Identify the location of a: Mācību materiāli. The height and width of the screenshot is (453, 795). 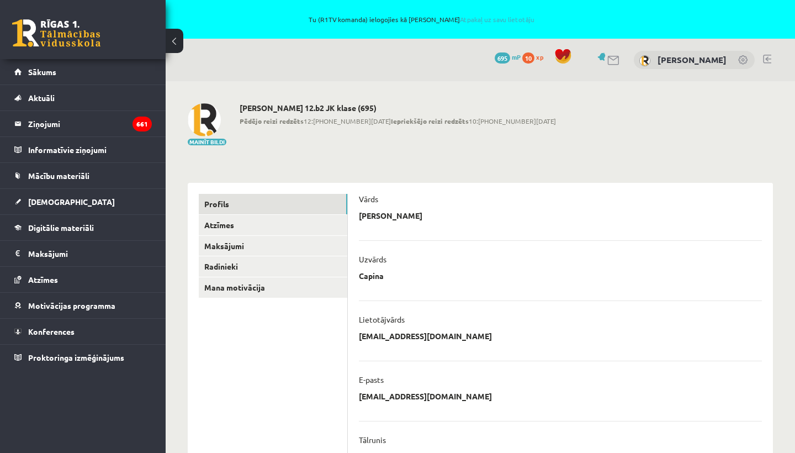
(83, 175).